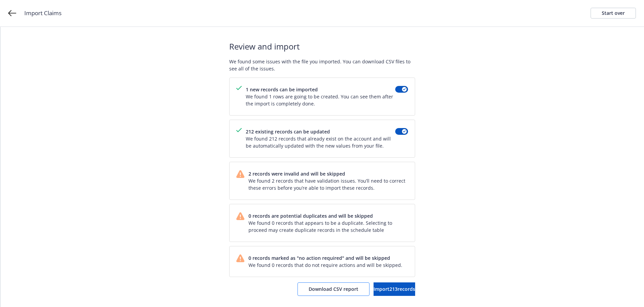  Describe the element at coordinates (322, 47) in the screenshot. I see `span: Review and import` at that location.